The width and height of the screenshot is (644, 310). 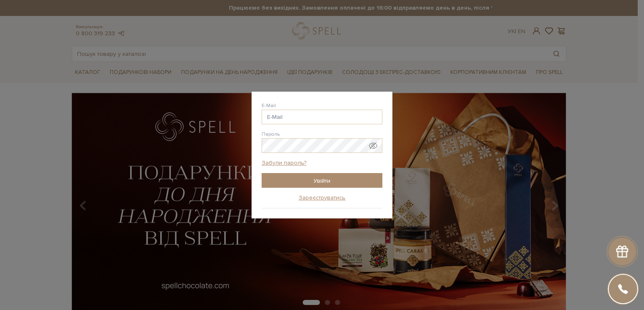 I want to click on input: E-Mail, so click(x=322, y=117).